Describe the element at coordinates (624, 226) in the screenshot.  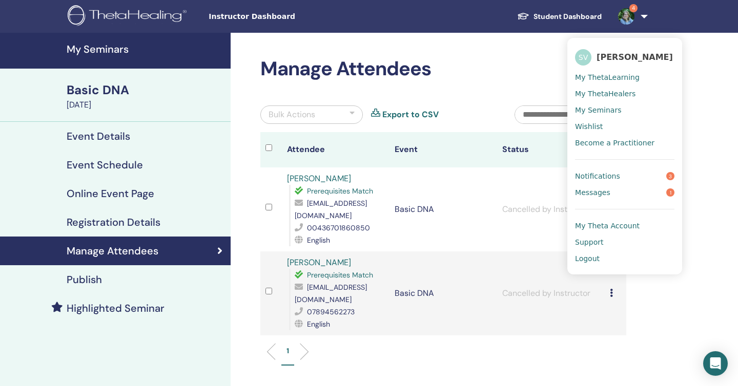
I see `a: My Theta Account` at that location.